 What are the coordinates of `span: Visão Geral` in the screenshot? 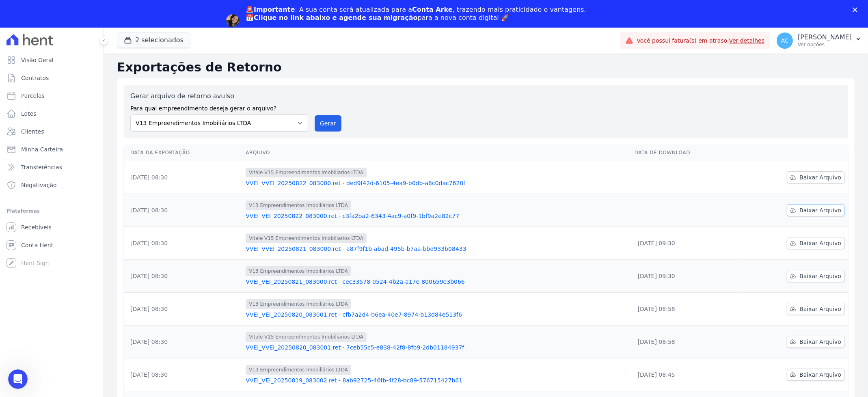 It's located at (38, 60).